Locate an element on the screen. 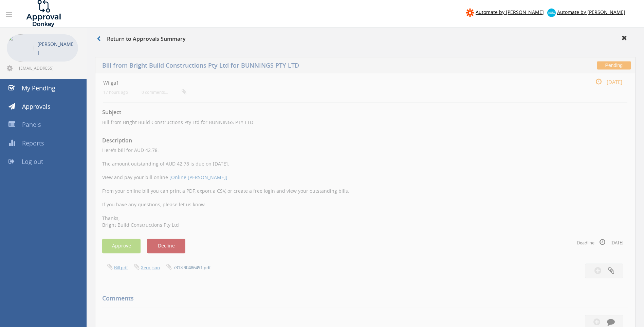 The image size is (644, 327). span: Log out is located at coordinates (33, 162).